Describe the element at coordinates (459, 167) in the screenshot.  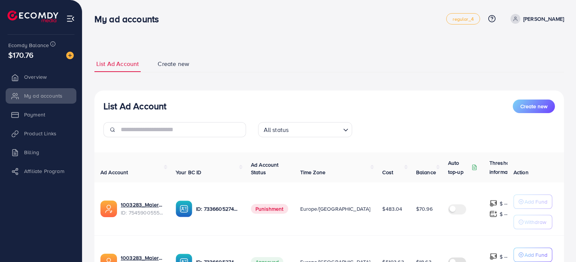
I see `p: Auto top-up` at that location.